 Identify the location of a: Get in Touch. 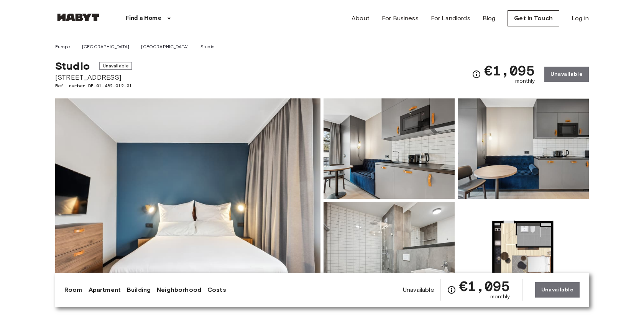
(533, 18).